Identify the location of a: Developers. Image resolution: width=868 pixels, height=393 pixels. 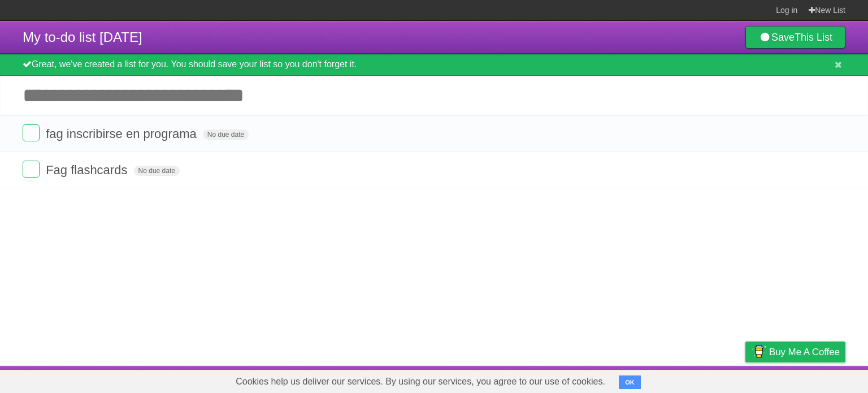
(655, 380).